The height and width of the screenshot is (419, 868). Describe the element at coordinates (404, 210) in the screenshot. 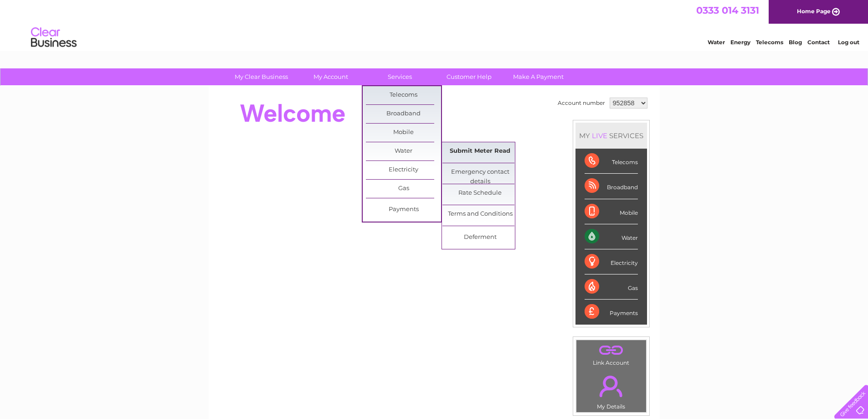

I see `a: Payments` at that location.